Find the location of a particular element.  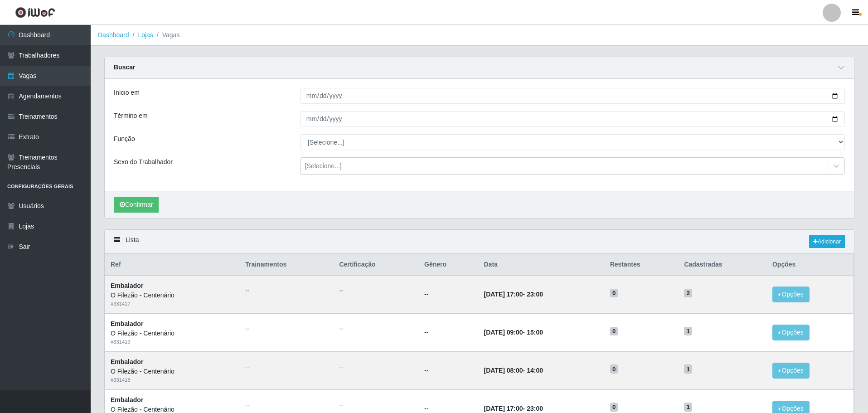

label: Função is located at coordinates (124, 139).